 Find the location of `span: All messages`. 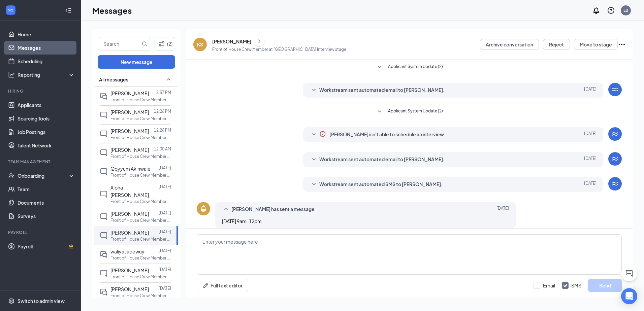

span: All messages is located at coordinates (114, 80).